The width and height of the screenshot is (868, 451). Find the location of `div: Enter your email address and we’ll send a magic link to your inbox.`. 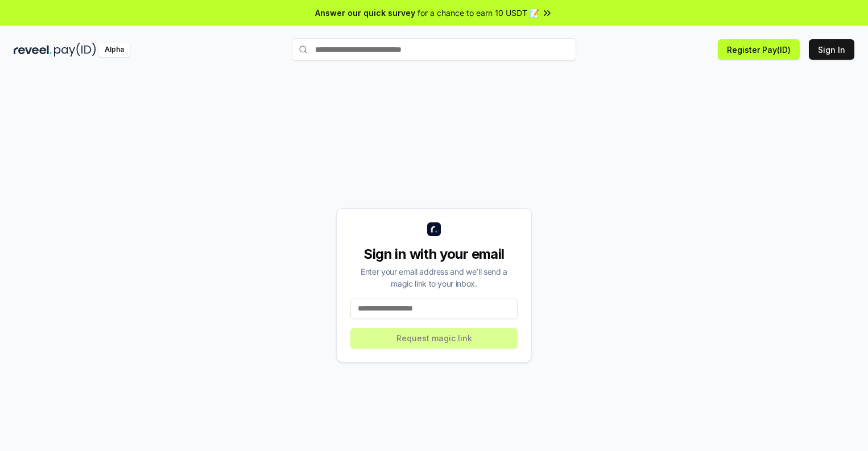

div: Enter your email address and we’ll send a magic link to your inbox. is located at coordinates (434, 277).